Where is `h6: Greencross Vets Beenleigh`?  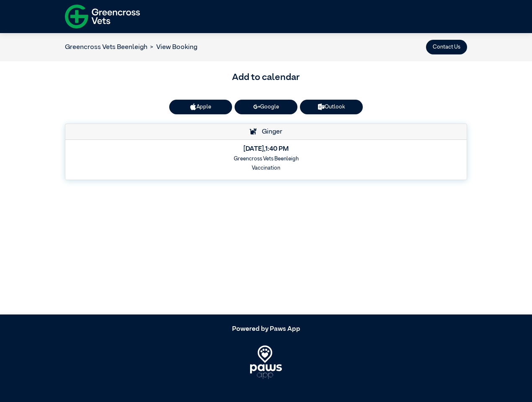
h6: Greencross Vets Beenleigh is located at coordinates (266, 159).